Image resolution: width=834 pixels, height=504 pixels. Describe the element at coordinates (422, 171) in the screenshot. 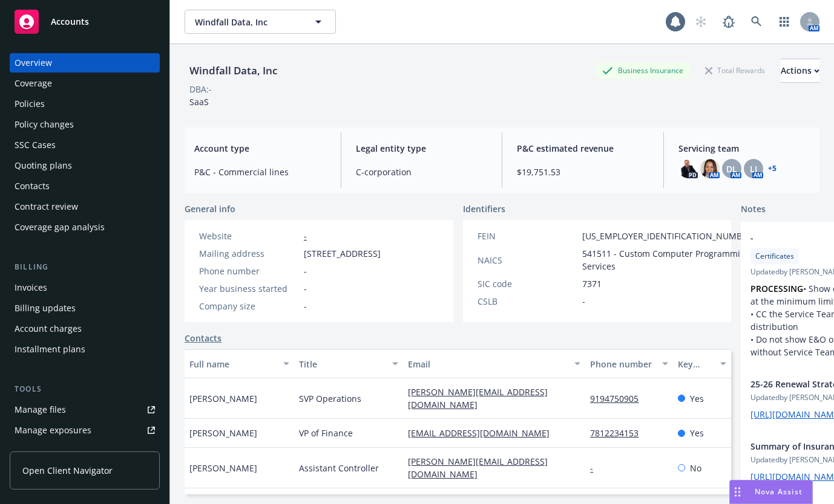

I see `span: C-corporation` at that location.